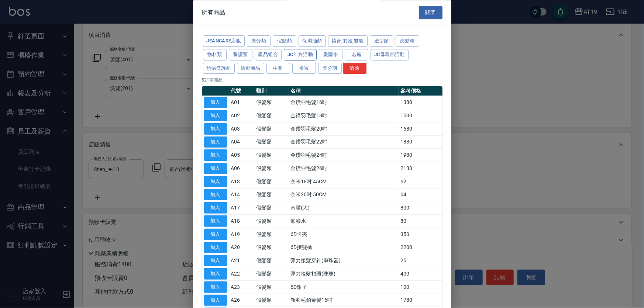 This screenshot has width=644, height=308. What do you see at coordinates (344, 143) in the screenshot?
I see `td: 金鑽羽毛髮22吋` at bounding box center [344, 143].